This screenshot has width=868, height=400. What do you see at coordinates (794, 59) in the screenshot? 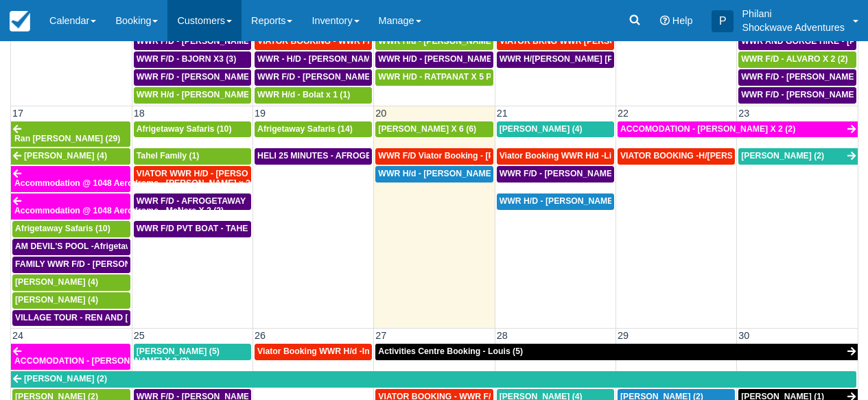
I see `span: WWR F/D - ALVARO X 2 (2)` at bounding box center [794, 59].